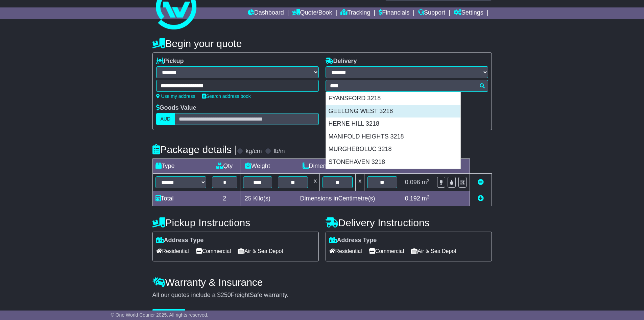 Image resolution: width=644 pixels, height=320 pixels. Describe the element at coordinates (248, 198) in the screenshot. I see `span: 25` at that location.